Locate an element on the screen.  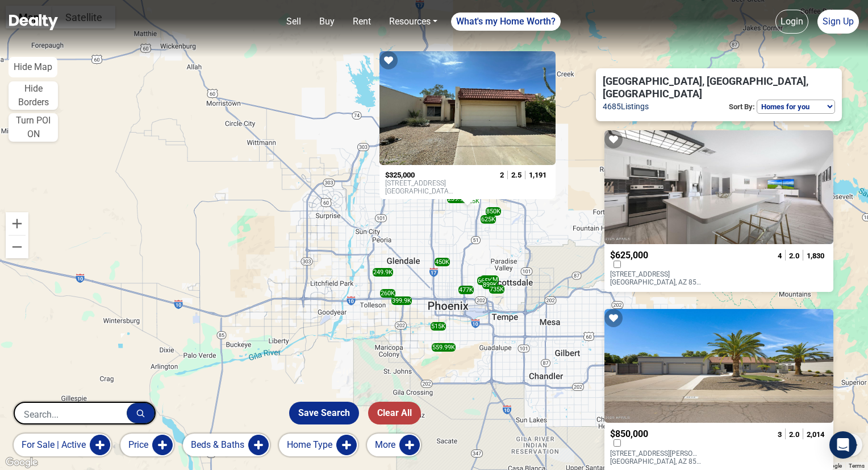
button: More is located at coordinates (394, 445).